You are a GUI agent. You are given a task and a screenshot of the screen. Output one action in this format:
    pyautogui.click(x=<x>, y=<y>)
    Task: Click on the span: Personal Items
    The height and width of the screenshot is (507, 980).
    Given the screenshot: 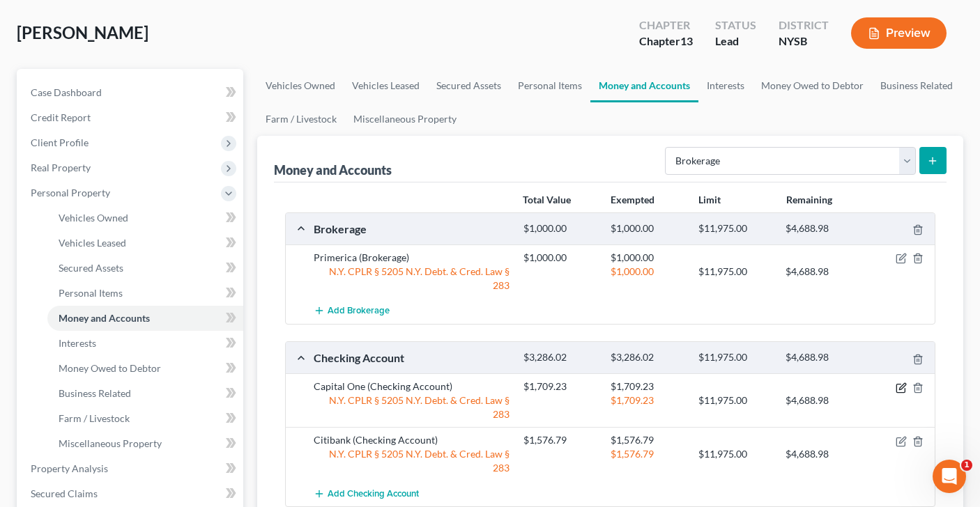 What is the action you would take?
    pyautogui.click(x=90, y=292)
    